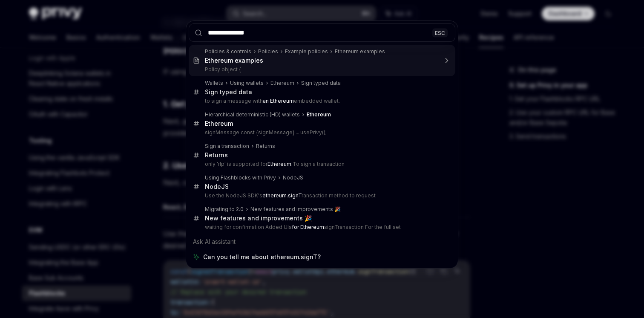 The height and width of the screenshot is (318, 644). I want to click on p: Policy object {, so click(321, 69).